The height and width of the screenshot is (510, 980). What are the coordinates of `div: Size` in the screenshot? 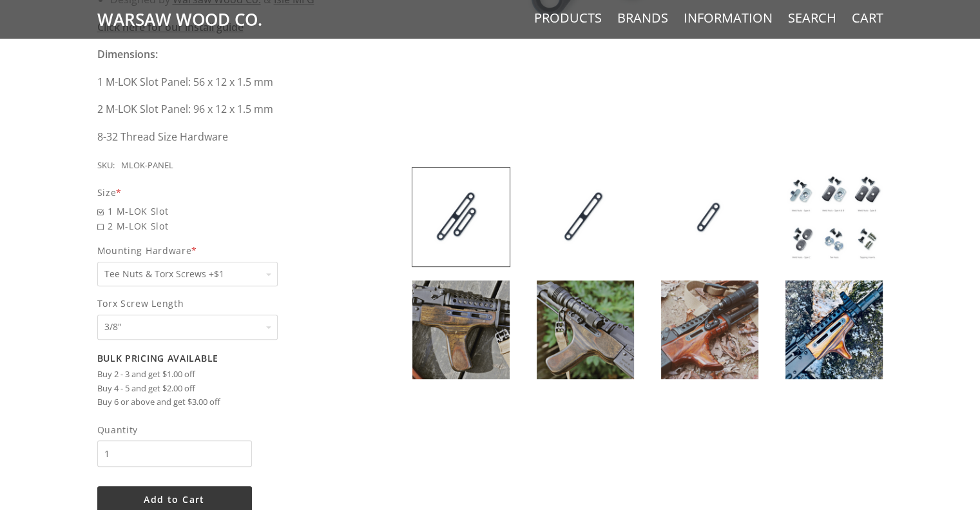 It's located at (220, 192).